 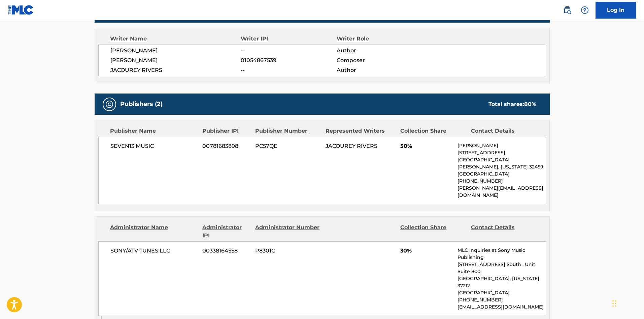 What do you see at coordinates (288, 131) in the screenshot?
I see `div: Publisher Number` at bounding box center [288, 131].